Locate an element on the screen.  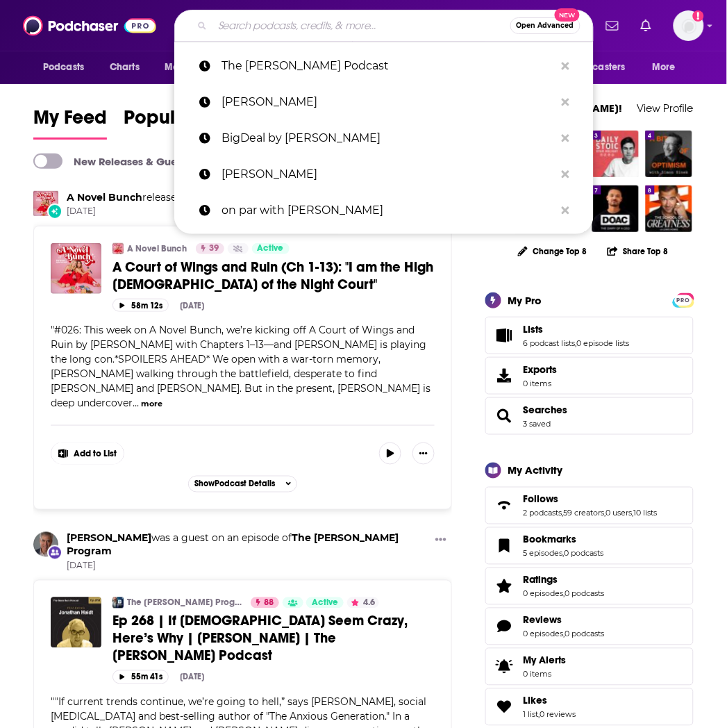
img: The Daily Stoic is located at coordinates (615, 154).